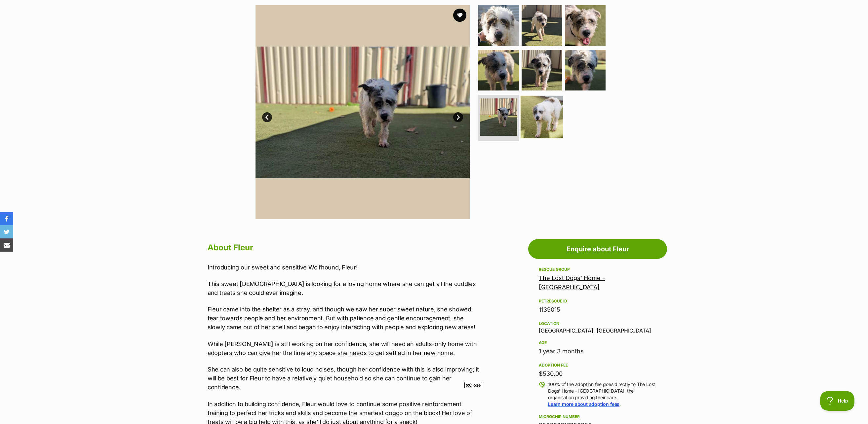 The height and width of the screenshot is (424, 868). I want to click on div: 1 year 3 months, so click(597, 352).